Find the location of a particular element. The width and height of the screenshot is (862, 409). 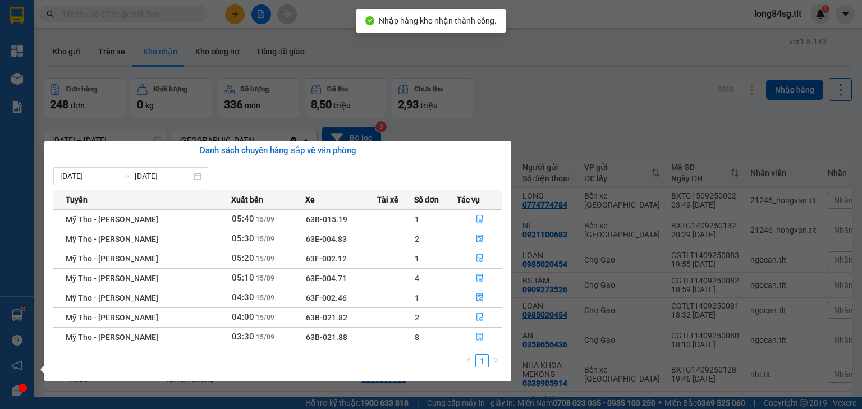

span: Tác vụ is located at coordinates (468, 200).